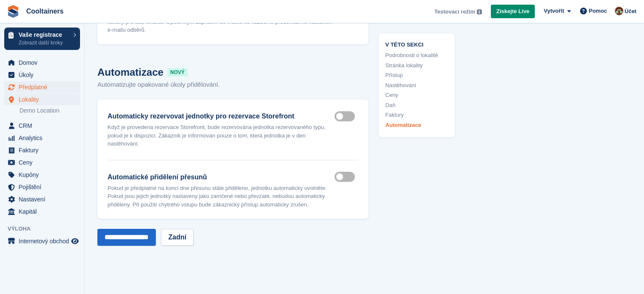 The width and height of the screenshot is (644, 294). I want to click on label: Auto deallocate move outs, so click(346, 177).